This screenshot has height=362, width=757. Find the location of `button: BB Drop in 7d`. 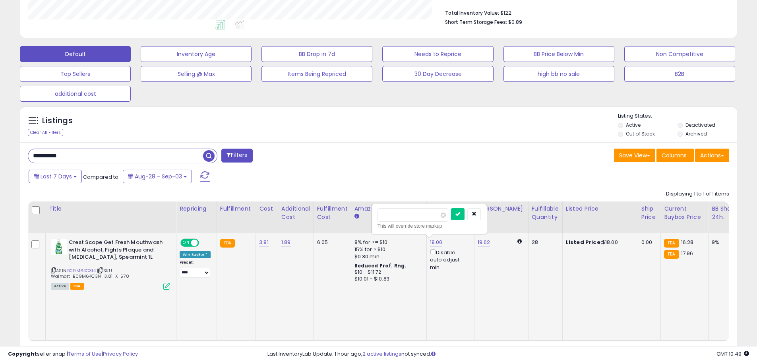

button: BB Drop in 7d is located at coordinates (317, 54).